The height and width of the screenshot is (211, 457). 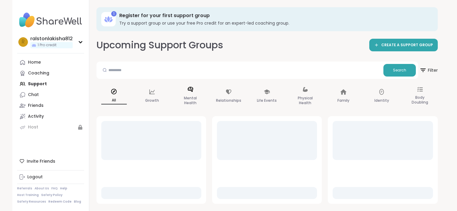 I want to click on span: Search, so click(x=399, y=70).